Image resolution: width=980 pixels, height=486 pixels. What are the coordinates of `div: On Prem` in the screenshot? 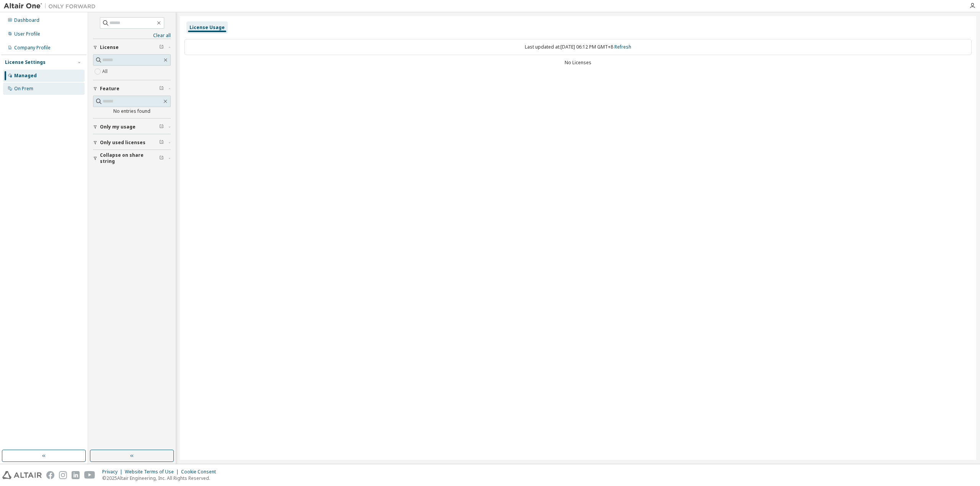 It's located at (24, 88).